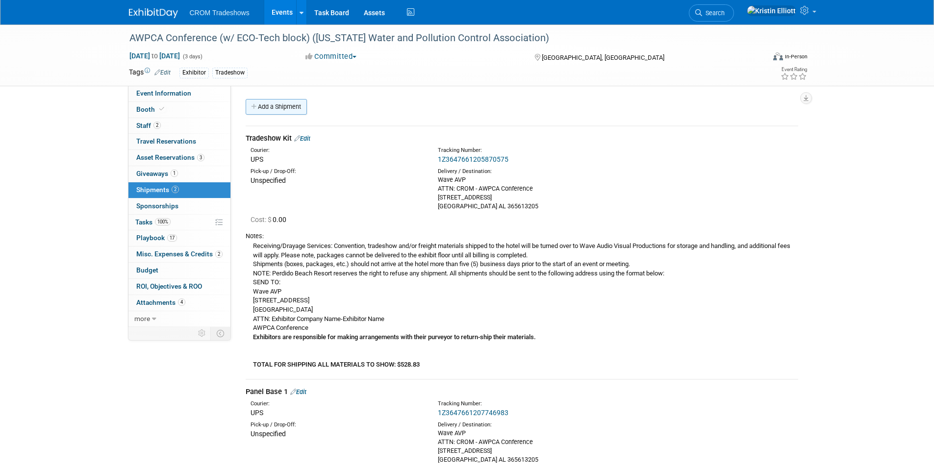 This screenshot has width=934, height=470. I want to click on a: Asset Reservations3, so click(179, 158).